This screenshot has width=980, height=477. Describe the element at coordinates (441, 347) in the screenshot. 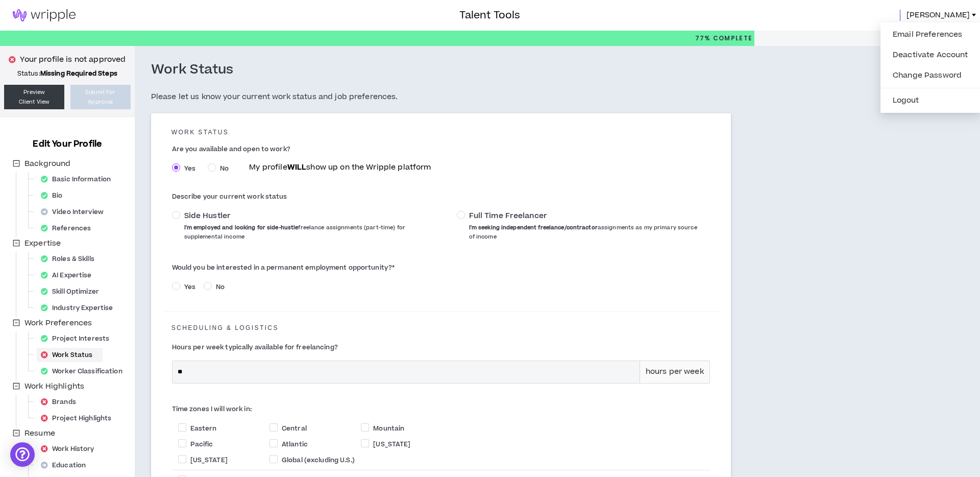

I see `label: Hours per week typically available for freelancing?` at that location.